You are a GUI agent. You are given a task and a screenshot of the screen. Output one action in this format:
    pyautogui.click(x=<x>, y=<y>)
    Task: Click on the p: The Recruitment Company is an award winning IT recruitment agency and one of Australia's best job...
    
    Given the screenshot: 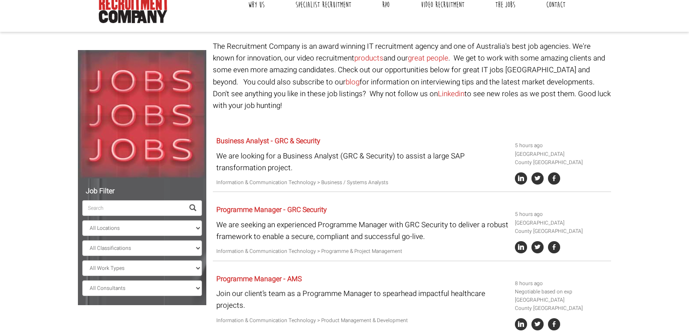 What is the action you would take?
    pyautogui.click(x=412, y=76)
    